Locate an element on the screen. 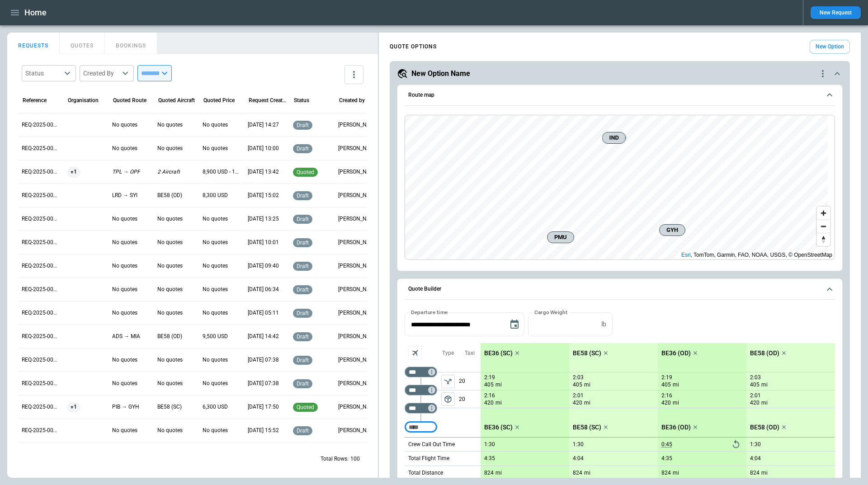  div: Status is located at coordinates (302, 100).